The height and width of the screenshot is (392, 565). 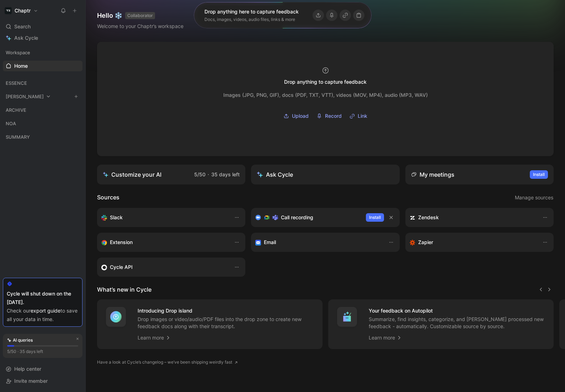 I want to click on img: Chaptr, so click(x=8, y=11).